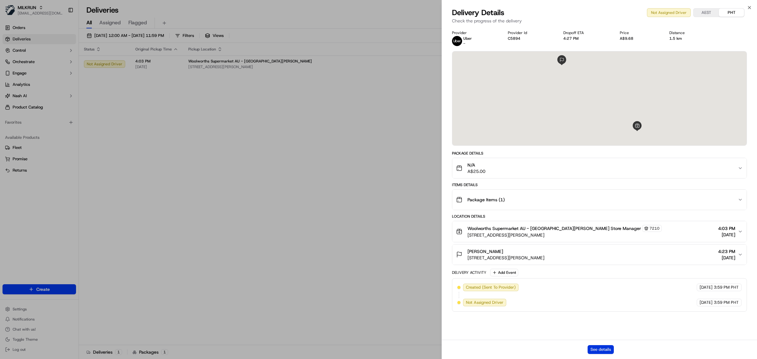 This screenshot has width=757, height=359. What do you see at coordinates (640, 33) in the screenshot?
I see `div: Price` at bounding box center [640, 33].